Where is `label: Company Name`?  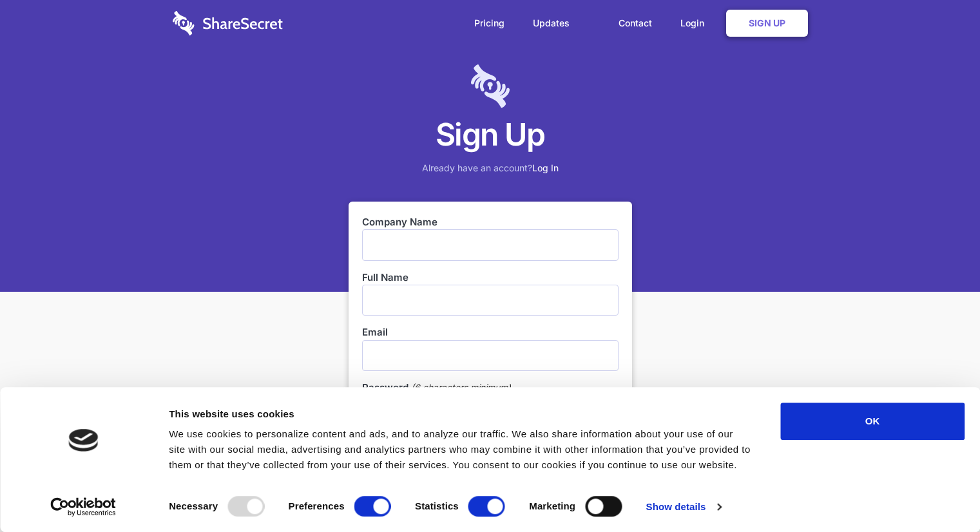 label: Company Name is located at coordinates (490, 222).